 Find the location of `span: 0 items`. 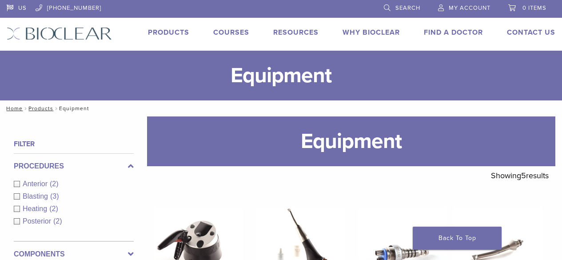

span: 0 items is located at coordinates (535, 8).